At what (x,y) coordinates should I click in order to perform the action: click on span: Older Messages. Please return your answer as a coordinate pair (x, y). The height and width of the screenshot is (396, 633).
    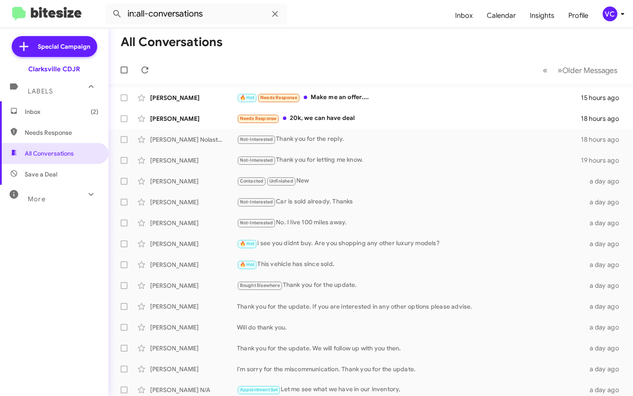
    Looking at the image, I should click on (590, 70).